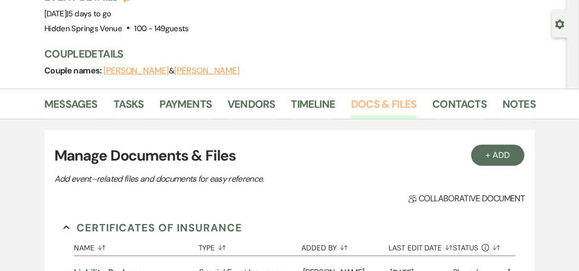 This screenshot has height=271, width=579. What do you see at coordinates (560, 23) in the screenshot?
I see `button: Open lead details` at bounding box center [560, 23].